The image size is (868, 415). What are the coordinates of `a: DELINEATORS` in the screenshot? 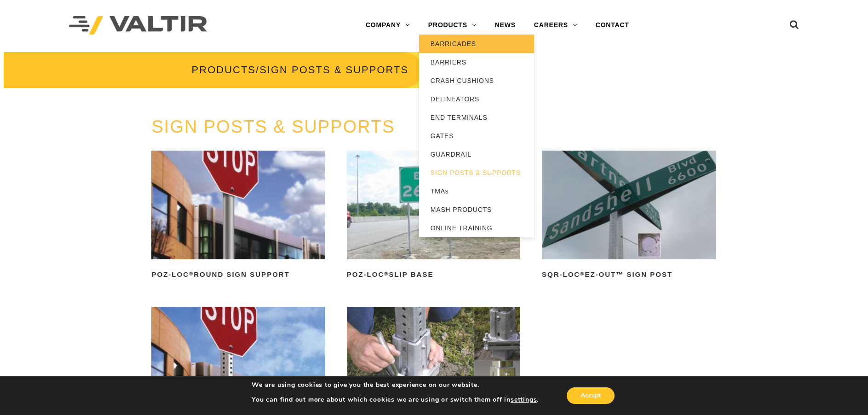 It's located at (476, 99).